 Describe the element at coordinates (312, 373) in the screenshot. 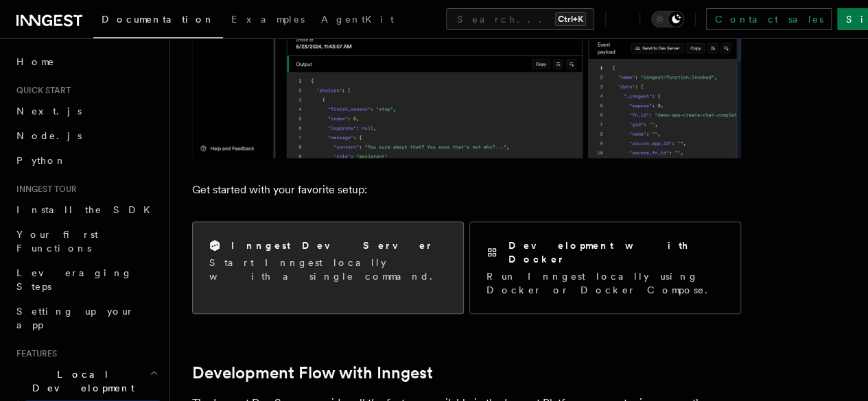

I see `a: Development Flow with Inngest` at that location.